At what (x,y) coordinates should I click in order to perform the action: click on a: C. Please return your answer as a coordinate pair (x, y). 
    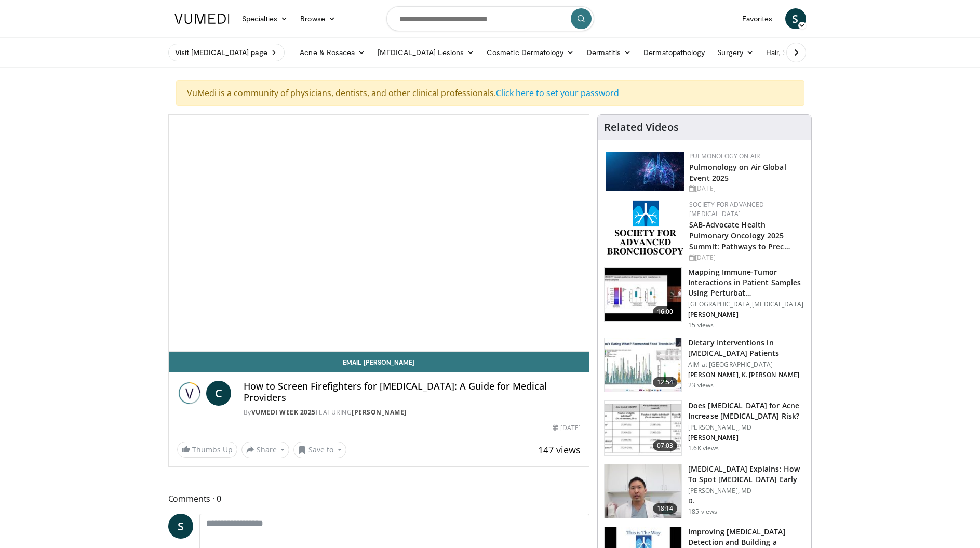
    Looking at the image, I should click on (219, 393).